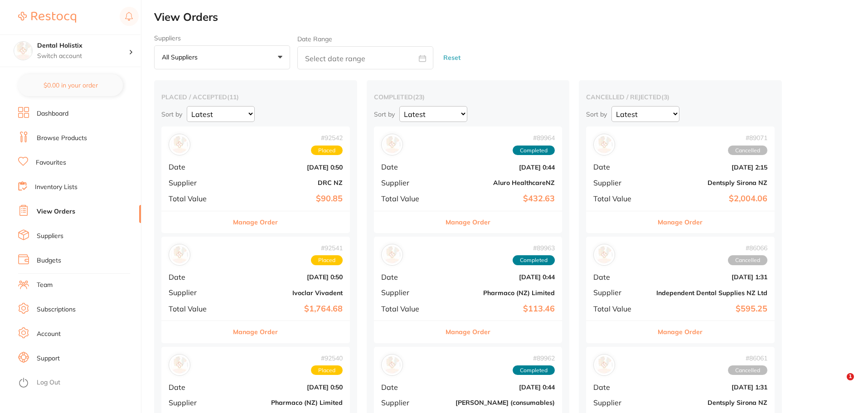  What do you see at coordinates (680, 97) in the screenshot?
I see `h2: cancelled / rejected ( 3 )` at bounding box center [680, 97].